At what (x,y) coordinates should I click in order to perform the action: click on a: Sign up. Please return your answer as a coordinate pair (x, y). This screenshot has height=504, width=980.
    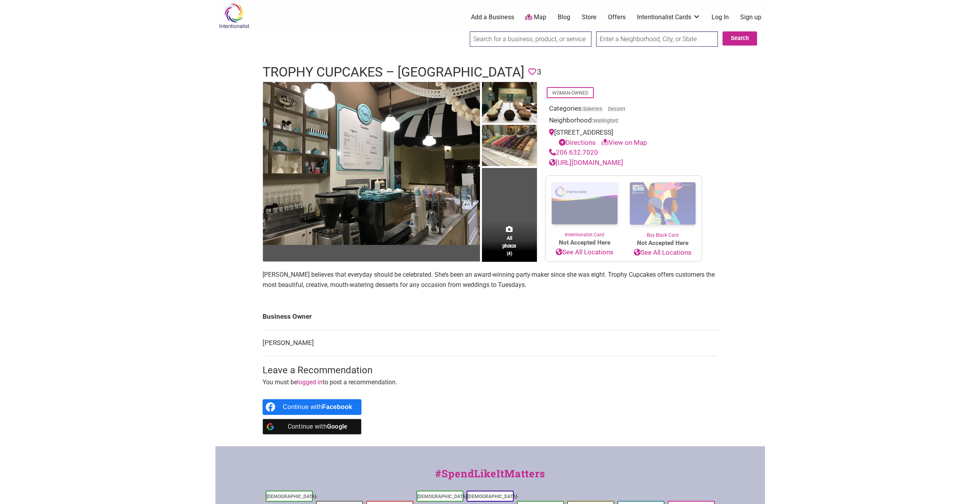
    Looking at the image, I should click on (751, 17).